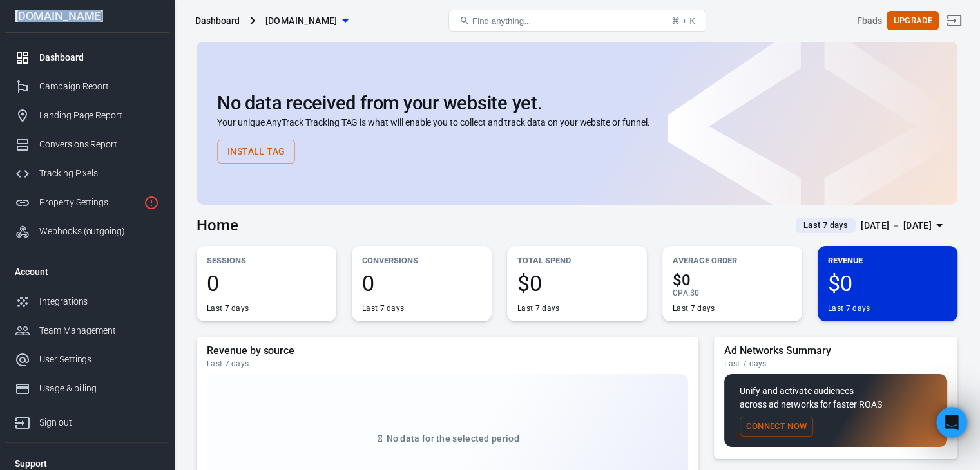  I want to click on a: Usage & billing, so click(87, 388).